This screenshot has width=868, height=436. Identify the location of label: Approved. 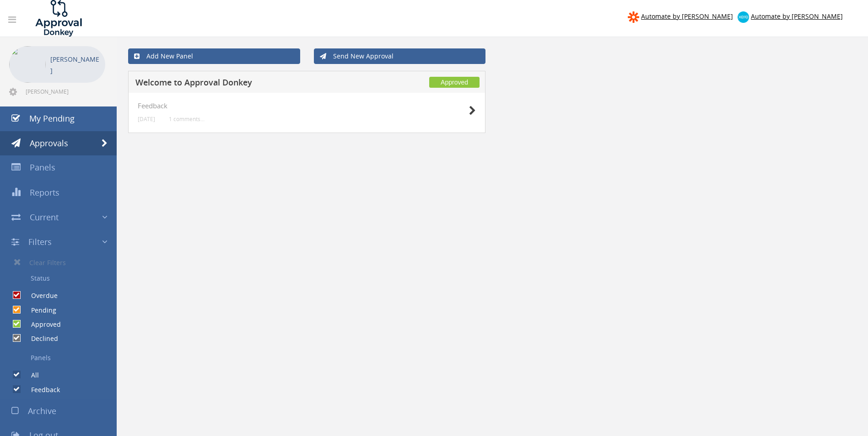
(41, 324).